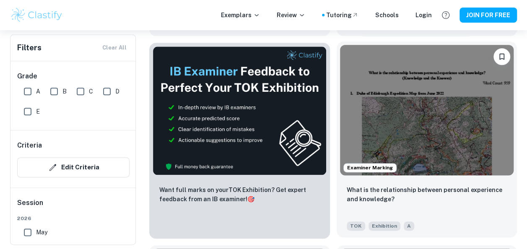  What do you see at coordinates (29, 48) in the screenshot?
I see `h6: Filters` at bounding box center [29, 48].